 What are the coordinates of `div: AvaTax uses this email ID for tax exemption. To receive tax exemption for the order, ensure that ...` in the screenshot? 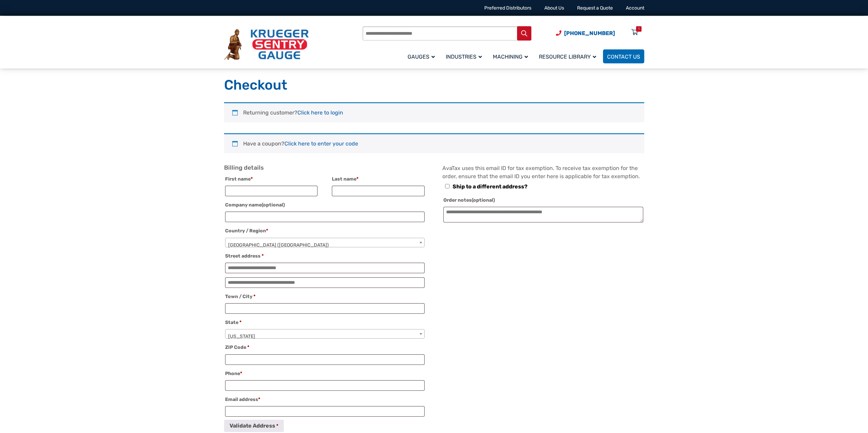 It's located at (543, 195).